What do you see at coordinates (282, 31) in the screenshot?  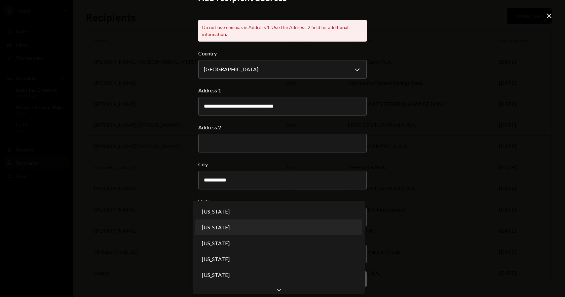 I see `div: Do not use commas in Address 1. Use the Address 2 field for additional information.` at bounding box center [282, 31].